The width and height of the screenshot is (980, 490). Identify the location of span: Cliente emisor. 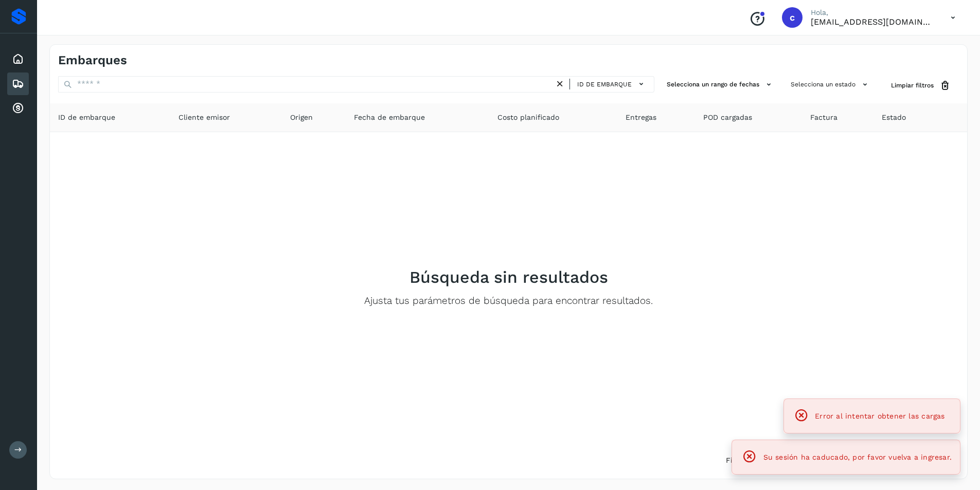
(204, 117).